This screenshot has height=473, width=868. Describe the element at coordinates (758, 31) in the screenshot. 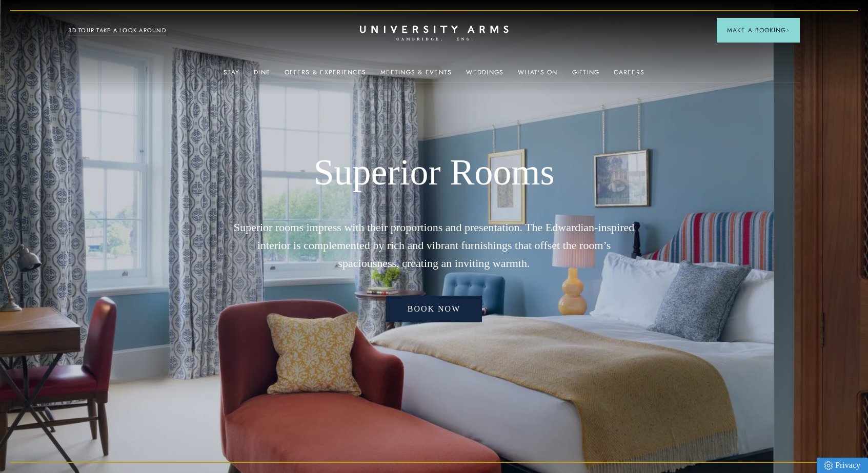

I see `span: Make a Booking` at that location.